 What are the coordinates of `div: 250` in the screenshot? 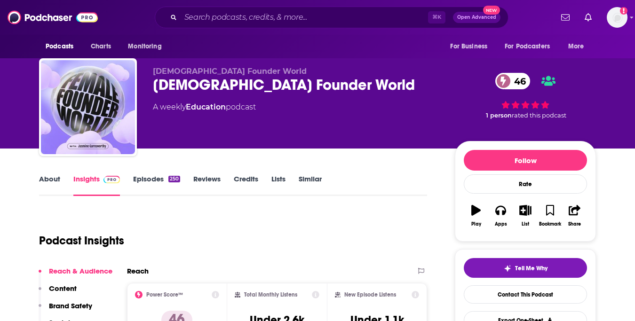 It's located at (174, 179).